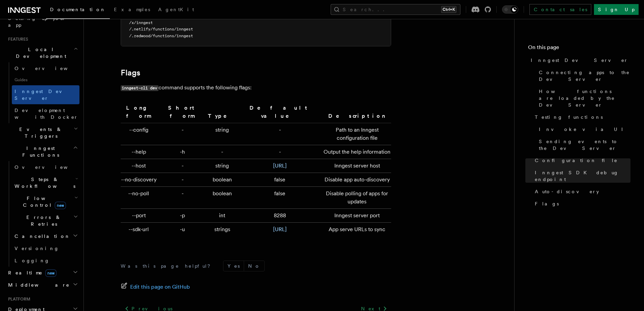 The width and height of the screenshot is (644, 311). Describe the element at coordinates (42, 22) in the screenshot. I see `a: Setting up your app` at that location.